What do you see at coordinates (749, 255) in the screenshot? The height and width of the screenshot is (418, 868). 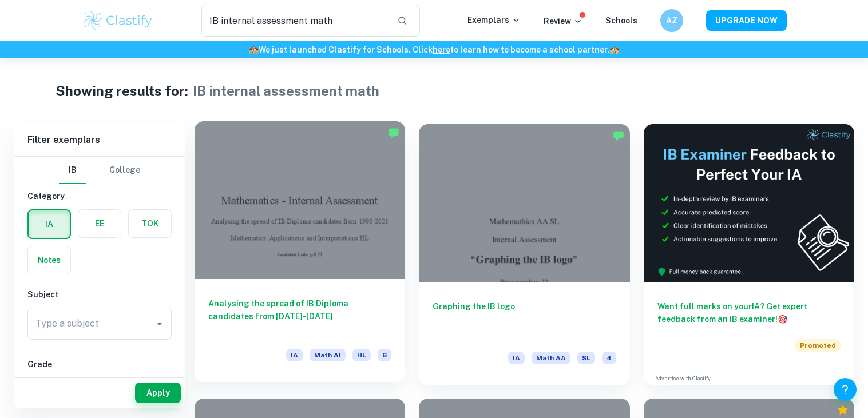 I see `a: Want full marks on yourIA? Get expert feedback from an IB examiner!PromotedAdvertise with Clastify` at bounding box center [749, 255].